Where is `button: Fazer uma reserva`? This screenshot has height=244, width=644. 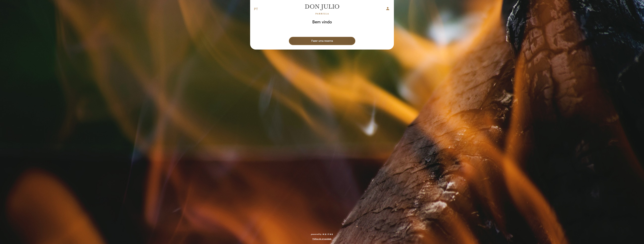
button: Fazer uma reserva is located at coordinates (322, 41).